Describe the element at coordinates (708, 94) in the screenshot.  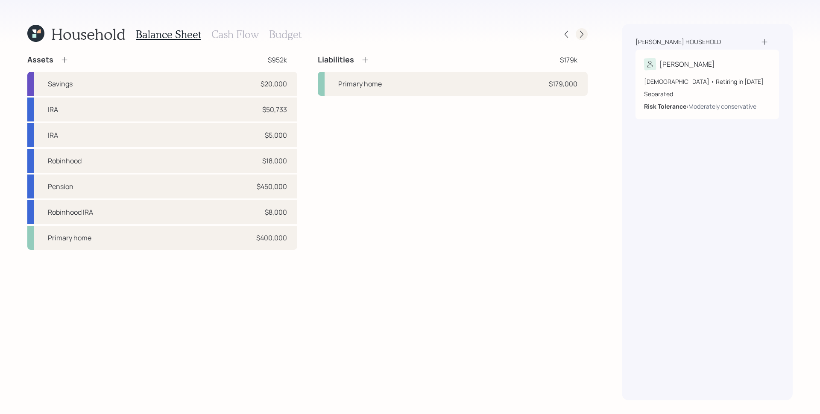
I see `div: Separated` at that location.